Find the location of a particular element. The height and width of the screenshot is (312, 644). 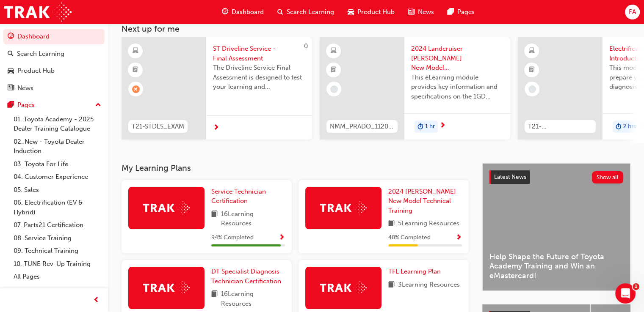

a: 02. New - Toyota Dealer Induction is located at coordinates (57, 146).